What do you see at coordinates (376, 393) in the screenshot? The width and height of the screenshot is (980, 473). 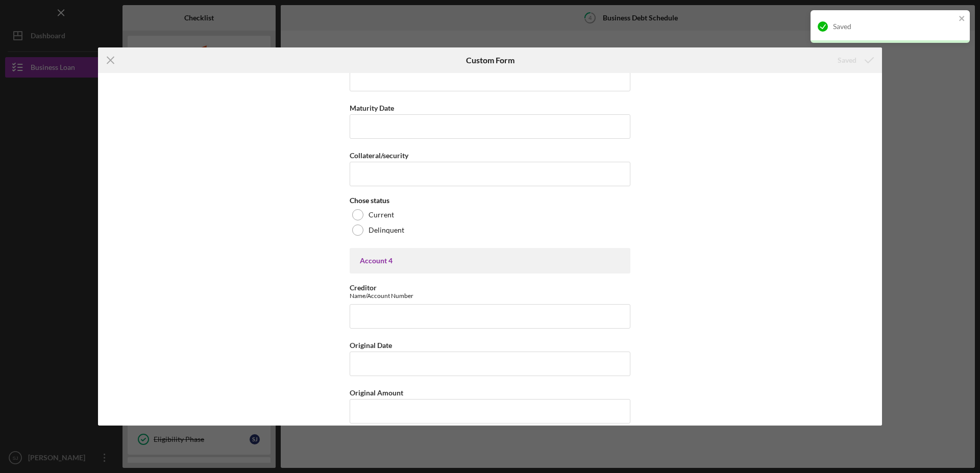 I see `label: Original Amount` at bounding box center [376, 393].